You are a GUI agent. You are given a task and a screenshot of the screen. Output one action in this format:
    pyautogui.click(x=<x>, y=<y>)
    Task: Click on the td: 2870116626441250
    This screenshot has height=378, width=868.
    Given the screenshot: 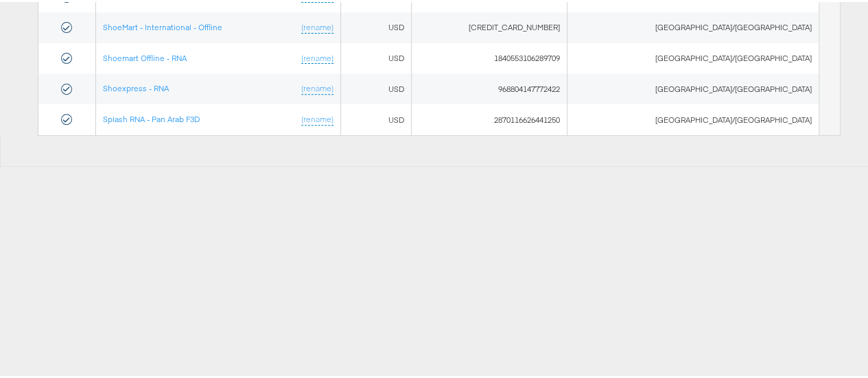 What is the action you would take?
    pyautogui.click(x=489, y=118)
    